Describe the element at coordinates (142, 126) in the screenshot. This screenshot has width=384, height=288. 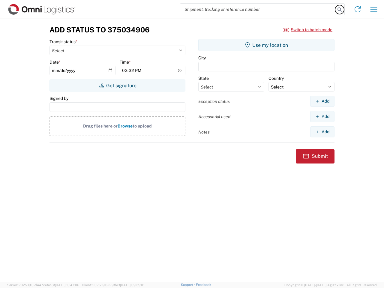
I see `span: to upload` at that location.